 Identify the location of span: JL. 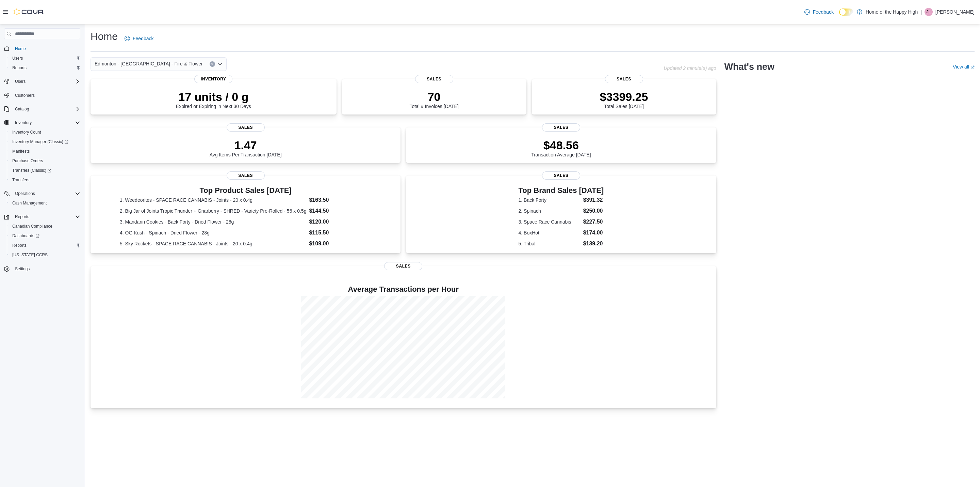
(929, 12).